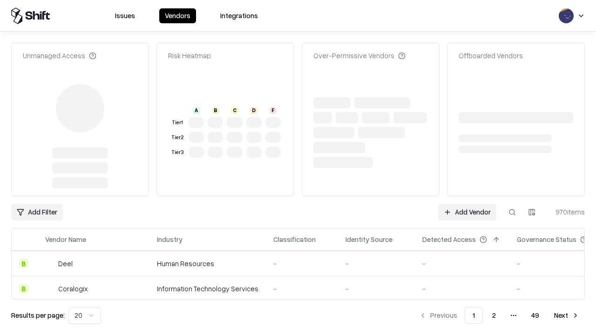 This screenshot has height=335, width=596. Describe the element at coordinates (239, 16) in the screenshot. I see `button: Integrations` at that location.